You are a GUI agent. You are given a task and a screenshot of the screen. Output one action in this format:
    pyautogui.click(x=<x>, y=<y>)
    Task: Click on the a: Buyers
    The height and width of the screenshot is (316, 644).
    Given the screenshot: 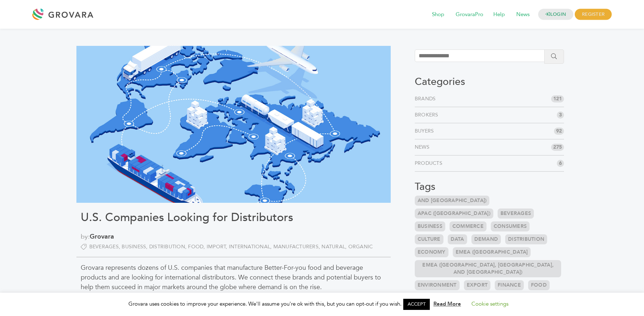 What is the action you would take?
    pyautogui.click(x=426, y=131)
    